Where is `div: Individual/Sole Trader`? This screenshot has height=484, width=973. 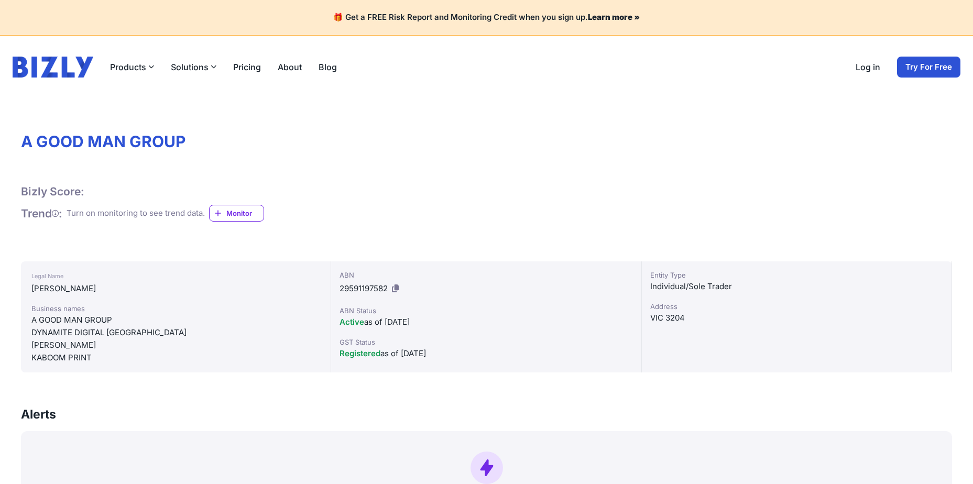 div: Individual/Sole Trader is located at coordinates (797, 287).